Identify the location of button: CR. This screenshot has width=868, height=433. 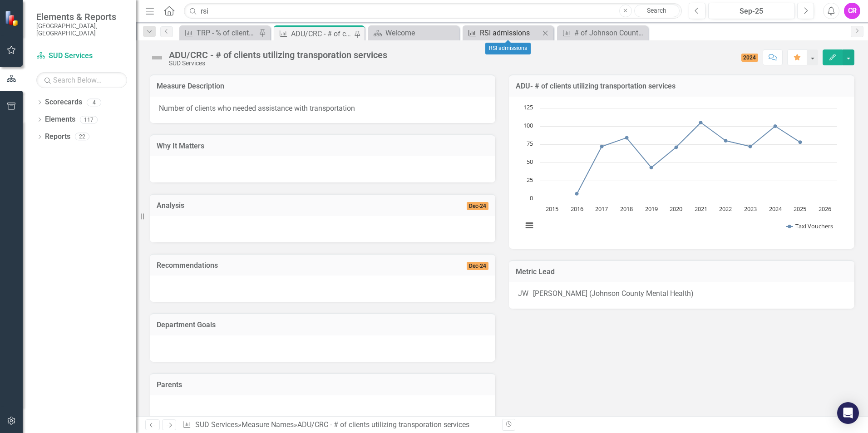
(852, 11).